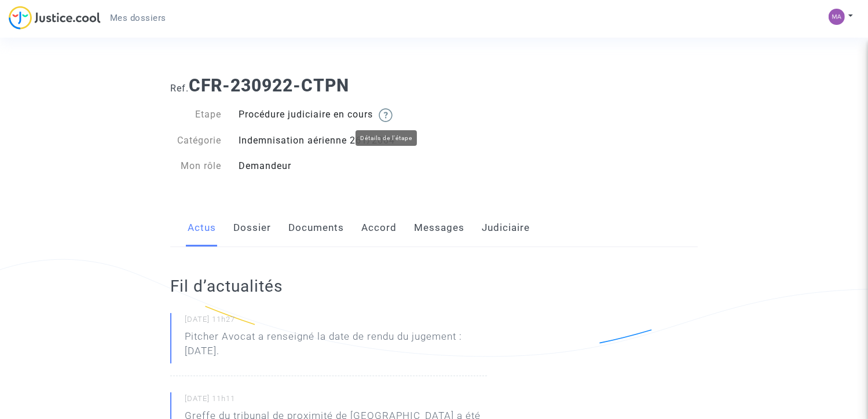 This screenshot has height=419, width=868. Describe the element at coordinates (196, 115) in the screenshot. I see `div: Etape` at that location.